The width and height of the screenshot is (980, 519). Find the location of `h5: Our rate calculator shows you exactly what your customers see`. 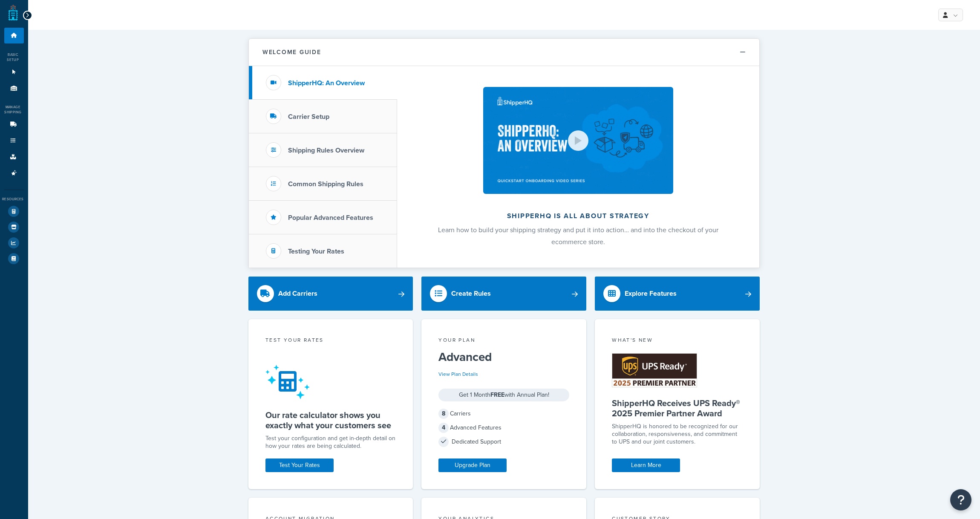

h5: Our rate calculator shows you exactly what your customers see is located at coordinates (331, 421).